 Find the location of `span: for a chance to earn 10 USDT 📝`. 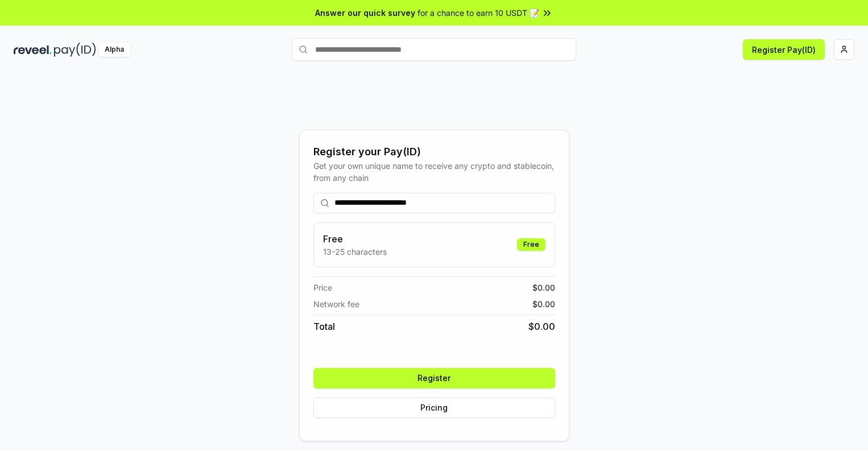

span: for a chance to earn 10 USDT 📝 is located at coordinates (478, 13).